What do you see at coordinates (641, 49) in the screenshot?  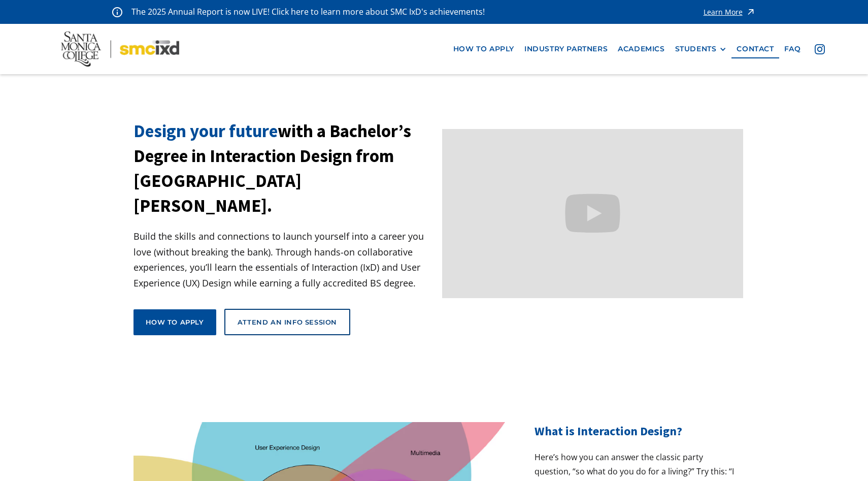 I see `a: Academics` at bounding box center [641, 49].